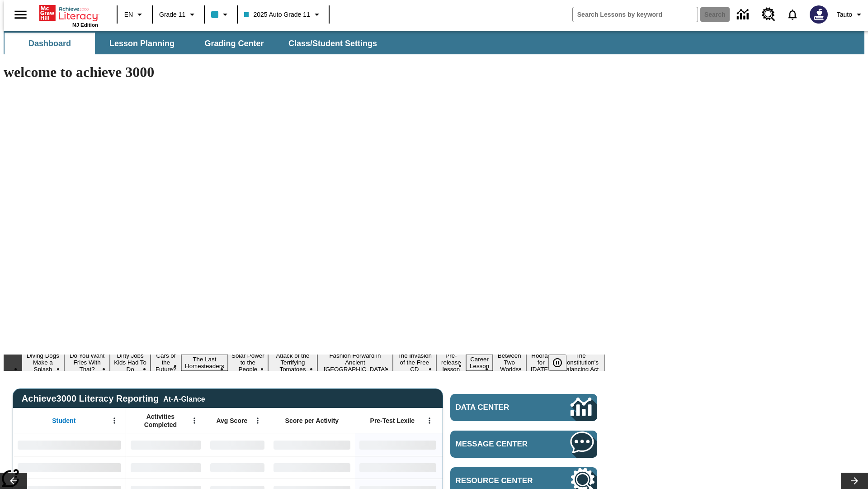 The height and width of the screenshot is (489, 868). Describe the element at coordinates (283, 15) in the screenshot. I see `button: Class: 2025 Auto Grade 11, Select your class` at that location.